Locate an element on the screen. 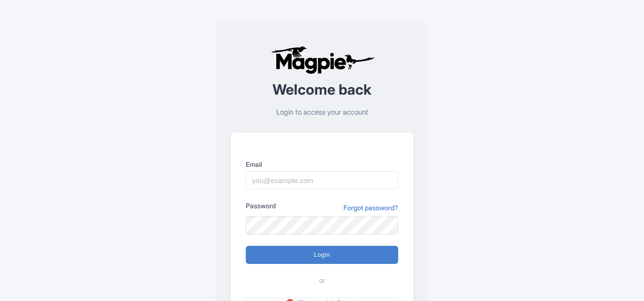 This screenshot has width=644, height=301. a: Forgot password? is located at coordinates (370, 208).